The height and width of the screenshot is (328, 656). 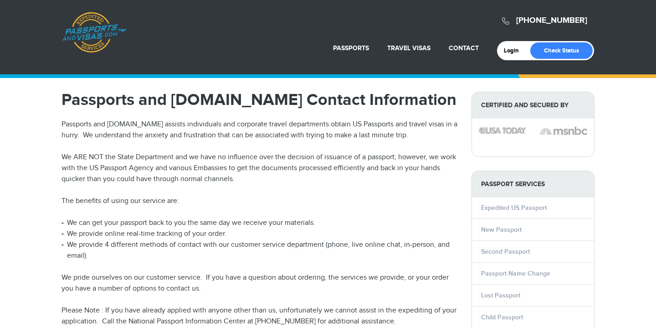 I want to click on p: The benefits of using our service are:, so click(x=260, y=201).